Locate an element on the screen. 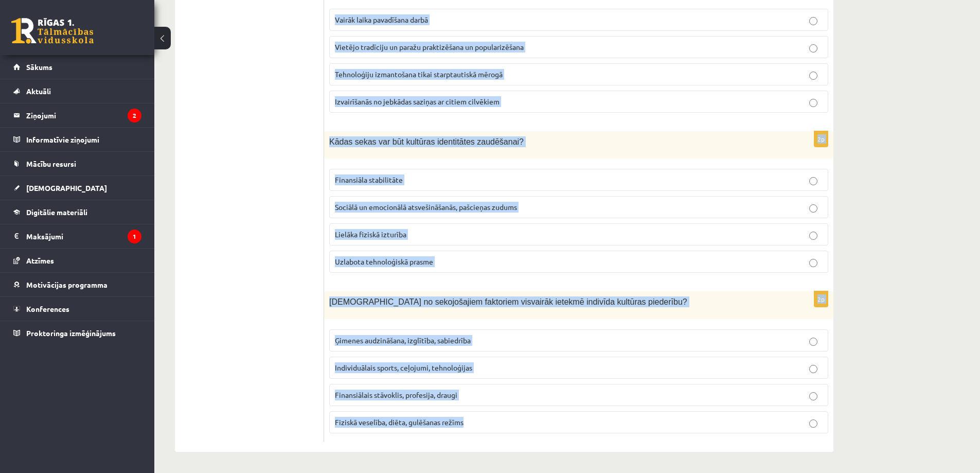 This screenshot has width=980, height=473. span: Uzlabota tehnoloģiskā prasme is located at coordinates (384, 261).